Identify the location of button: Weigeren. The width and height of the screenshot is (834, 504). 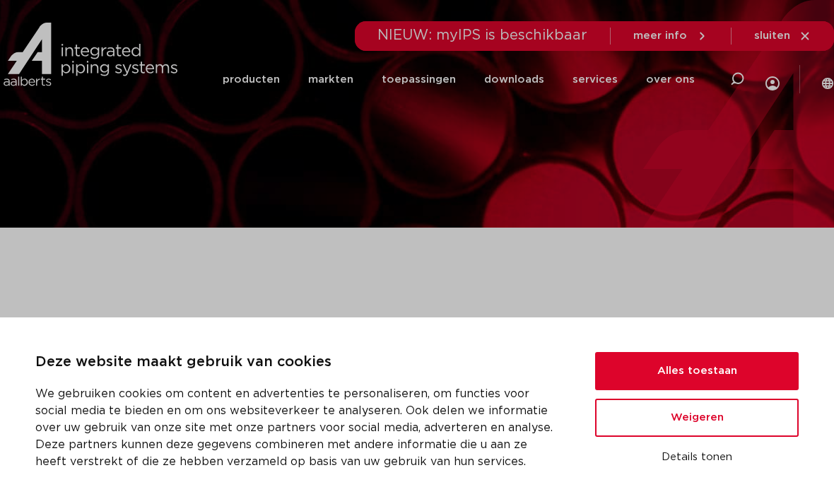
(697, 417).